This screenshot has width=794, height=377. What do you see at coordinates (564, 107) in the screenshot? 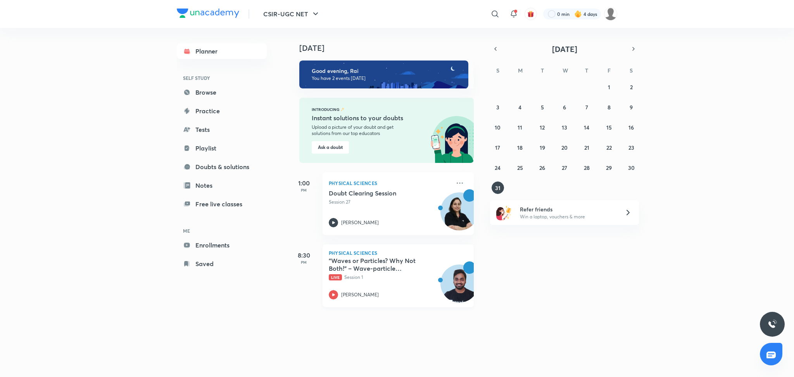
I see `abbr: August 6, 2025` at bounding box center [564, 107].